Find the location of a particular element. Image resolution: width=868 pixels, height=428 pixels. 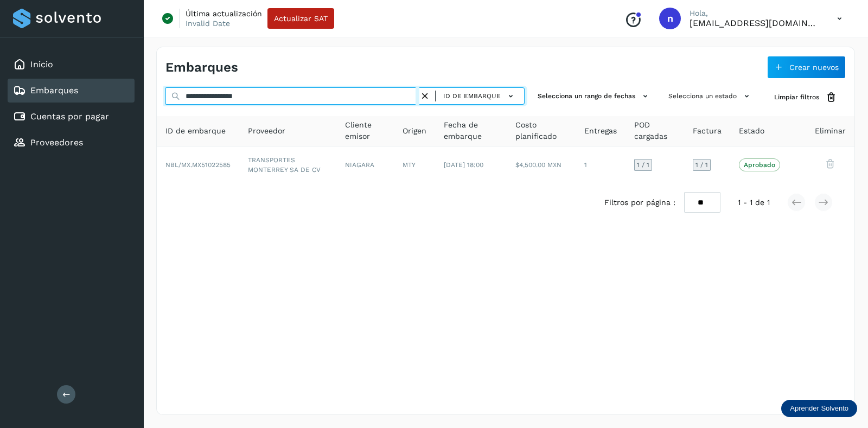

span: Entregas is located at coordinates (600, 131).